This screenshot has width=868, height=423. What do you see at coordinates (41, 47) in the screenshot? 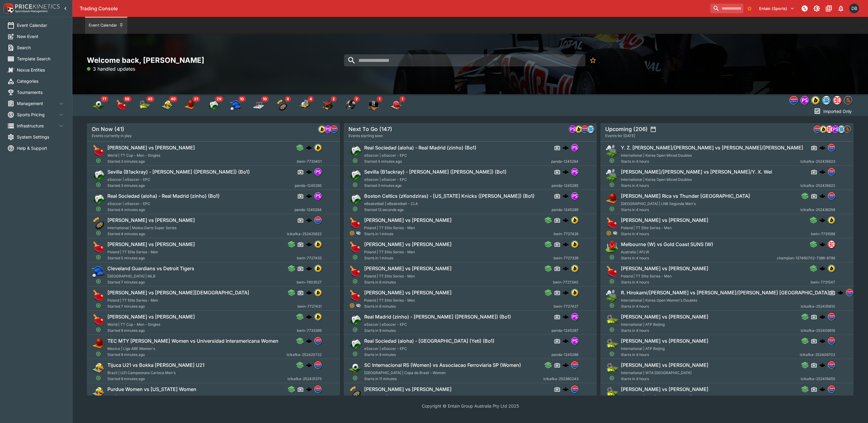
I see `span: Search` at bounding box center [41, 47].